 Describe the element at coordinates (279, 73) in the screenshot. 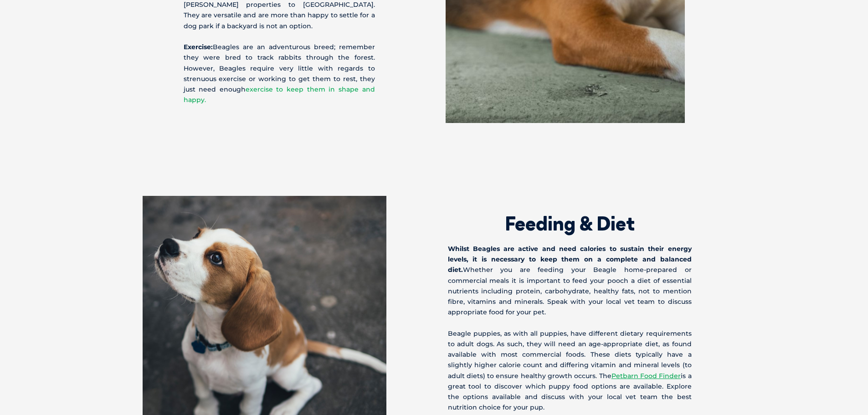

I see `p: Beagles are an adventurous breed; remember they were bred to track rabbits through the forest. Ho...` at that location.